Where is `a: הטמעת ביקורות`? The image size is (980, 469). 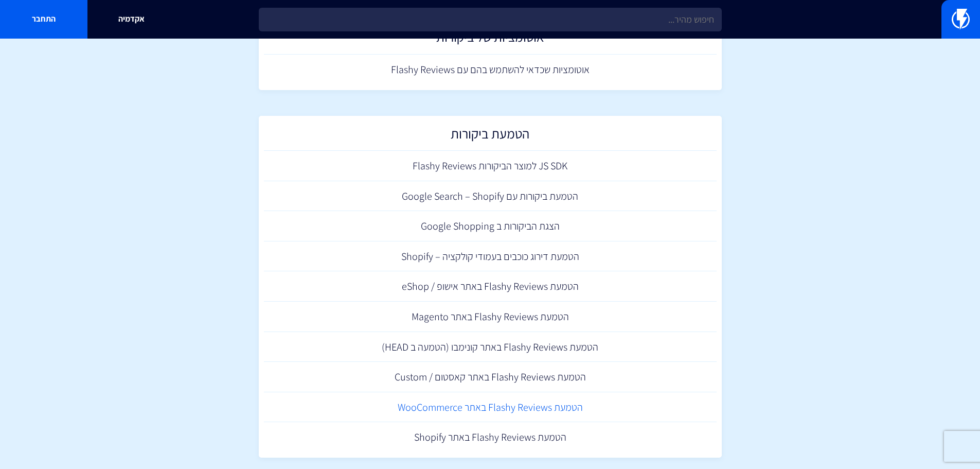 a: הטמעת ביקורות is located at coordinates (490, 136).